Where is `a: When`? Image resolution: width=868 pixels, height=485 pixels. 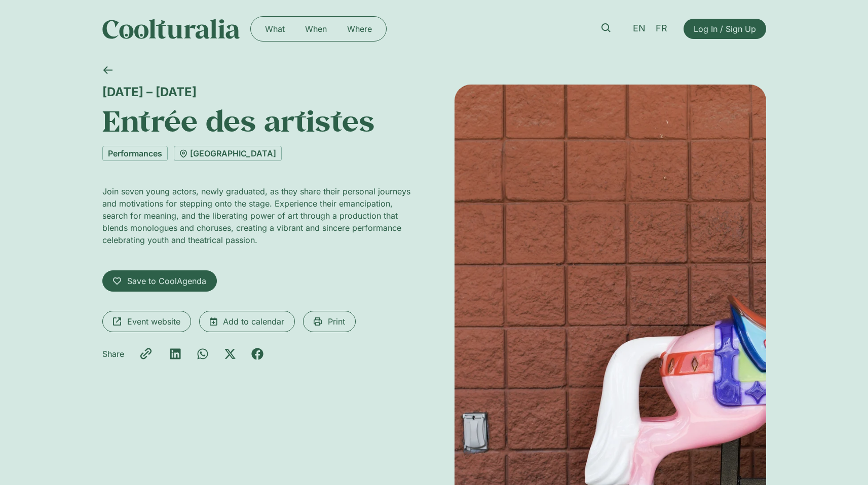
a: When is located at coordinates (316, 28).